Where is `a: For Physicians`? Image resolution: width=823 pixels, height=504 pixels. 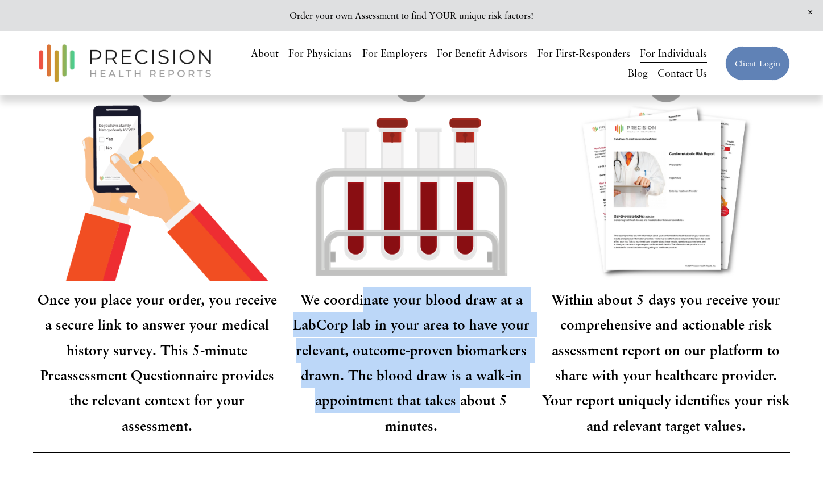
a: For Physicians is located at coordinates (320, 53).